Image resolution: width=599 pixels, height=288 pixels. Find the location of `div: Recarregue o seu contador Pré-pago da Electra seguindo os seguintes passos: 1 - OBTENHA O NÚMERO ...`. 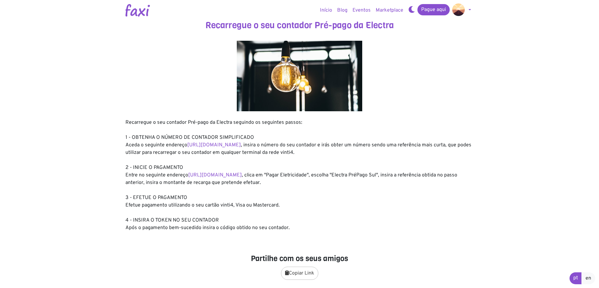

div: Recarregue o seu contador Pré-pago da Electra seguindo os seguintes passos: 1 - OBTENHA O NÚMERO ... is located at coordinates (300, 175).